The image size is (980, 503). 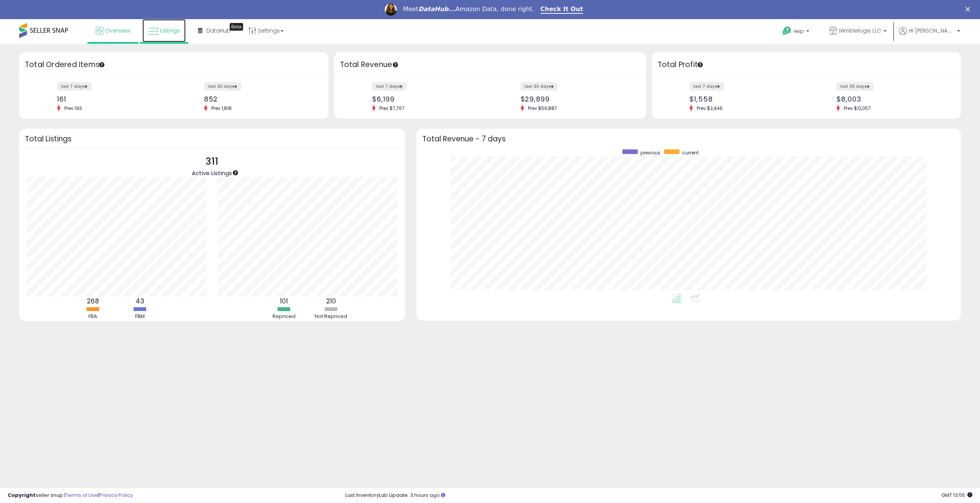 What do you see at coordinates (174, 65) in the screenshot?
I see `h3: Total Ordered Items` at bounding box center [174, 65].